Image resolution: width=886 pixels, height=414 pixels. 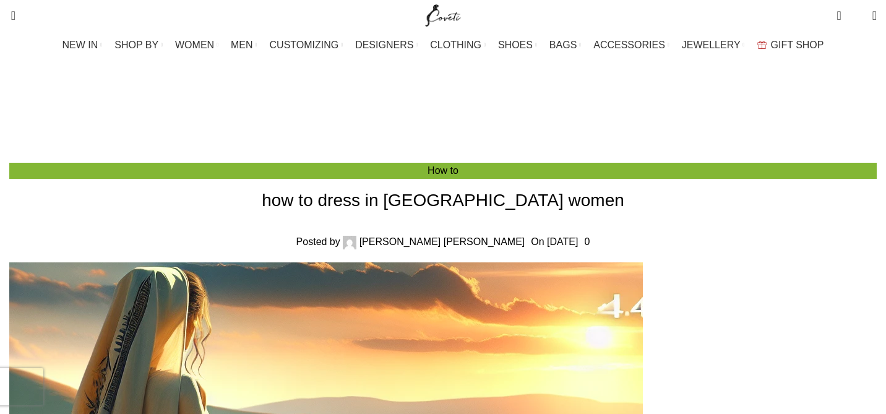 I want to click on a: WOMEN, so click(x=197, y=45).